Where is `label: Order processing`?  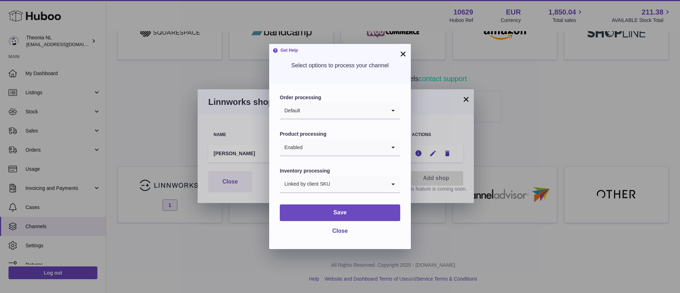
label: Order processing is located at coordinates (340, 97).